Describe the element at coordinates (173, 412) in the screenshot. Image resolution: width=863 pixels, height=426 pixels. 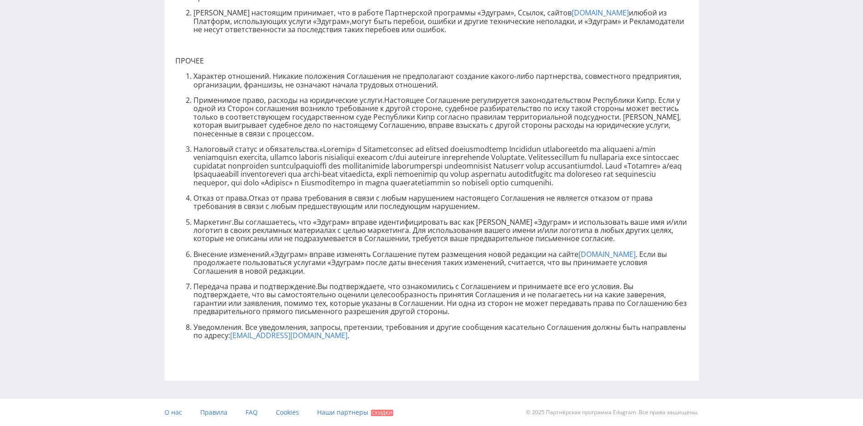
I see `span: О нас` at that location.